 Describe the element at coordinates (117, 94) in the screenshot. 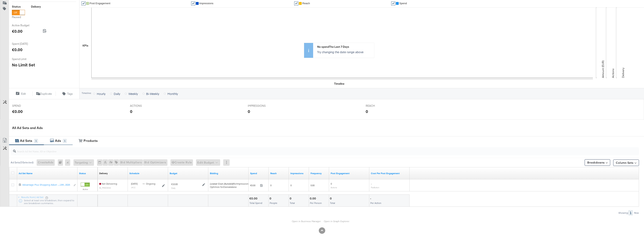

I see `span: Daily` at that location.